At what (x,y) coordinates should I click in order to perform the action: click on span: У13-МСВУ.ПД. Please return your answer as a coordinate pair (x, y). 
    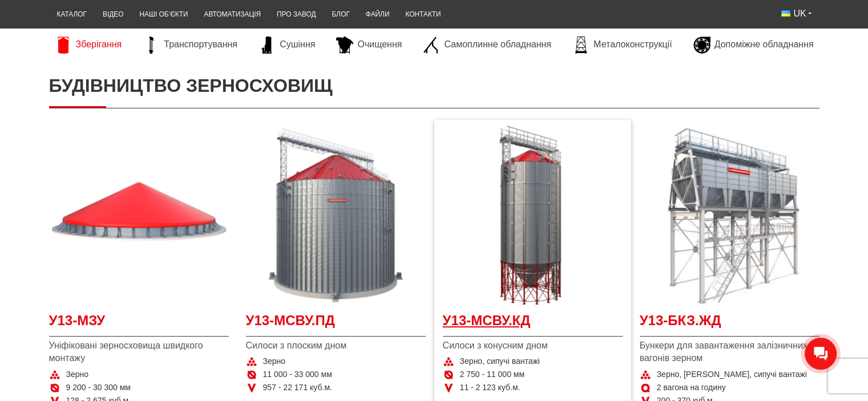
    Looking at the image, I should click on (336, 324).